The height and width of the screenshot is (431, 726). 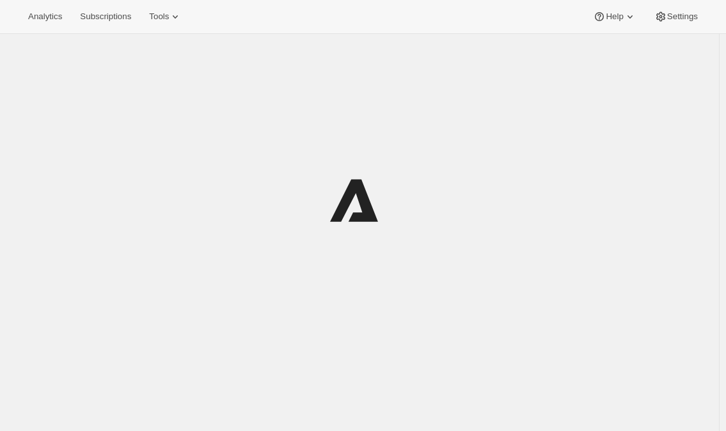 I want to click on span: Tools, so click(x=159, y=17).